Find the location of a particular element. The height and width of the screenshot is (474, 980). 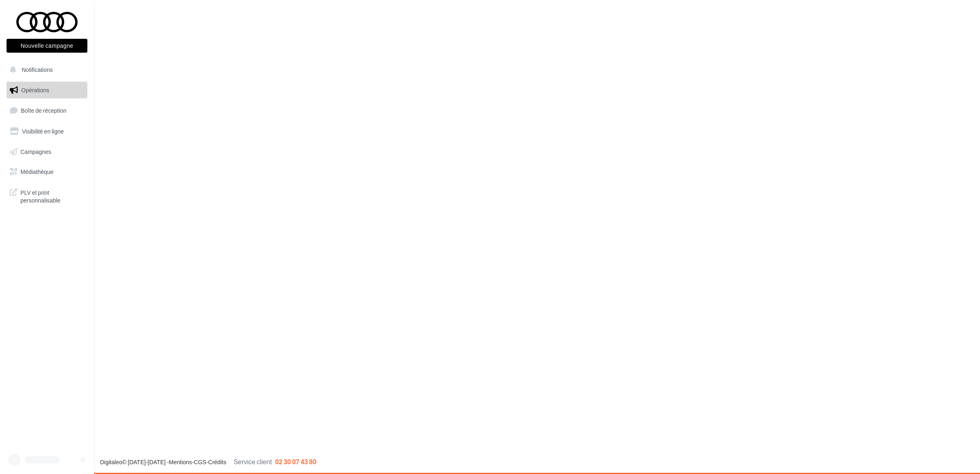

a: Boîte de réception is located at coordinates (47, 110).